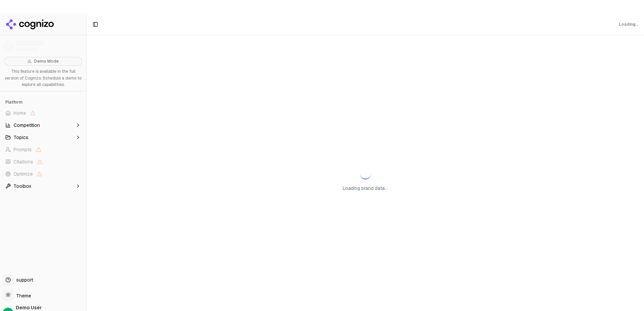  I want to click on span: Home, so click(20, 113).